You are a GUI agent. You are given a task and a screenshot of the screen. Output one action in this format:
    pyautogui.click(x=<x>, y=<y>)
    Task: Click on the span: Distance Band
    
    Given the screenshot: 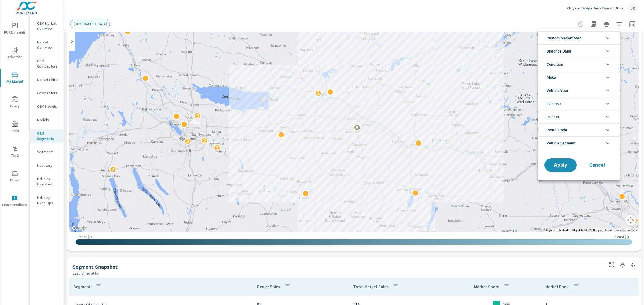 What is the action you would take?
    pyautogui.click(x=559, y=51)
    